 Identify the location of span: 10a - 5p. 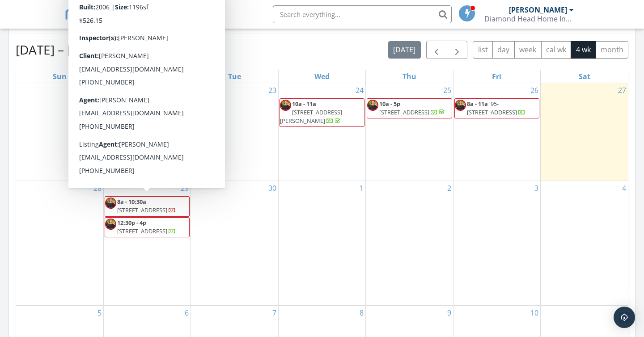
(390, 104).